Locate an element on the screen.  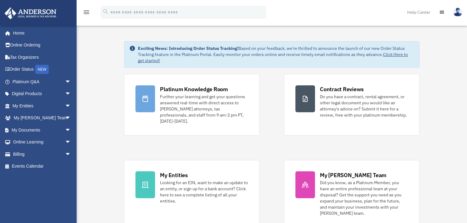
div: Further your learning and get your questions answered real-time with direct access to [PERSON_NAM... is located at coordinates (204, 109).